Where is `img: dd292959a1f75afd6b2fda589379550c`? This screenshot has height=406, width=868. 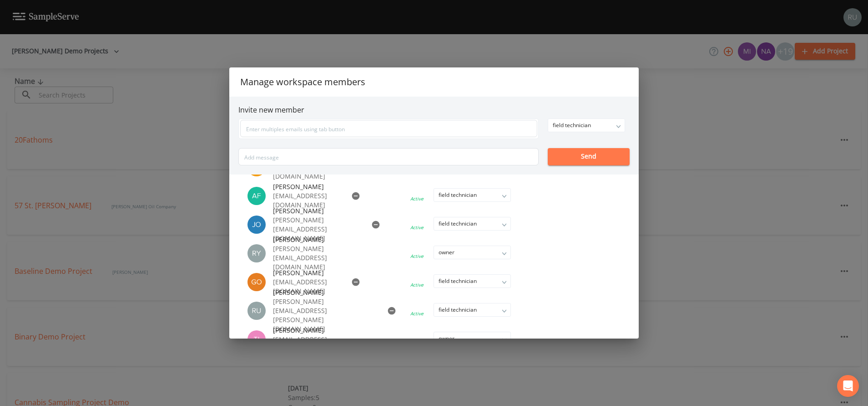
img: dd292959a1f75afd6b2fda589379550c is located at coordinates (256, 196).